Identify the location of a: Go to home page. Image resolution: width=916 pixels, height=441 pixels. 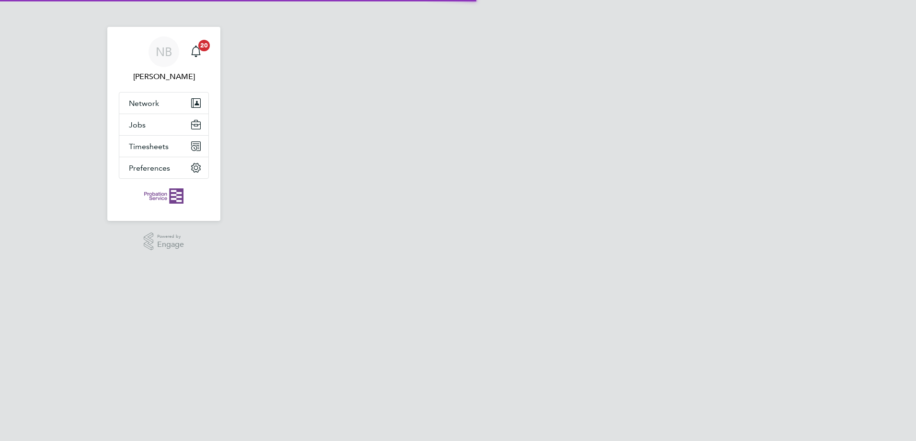
(164, 196).